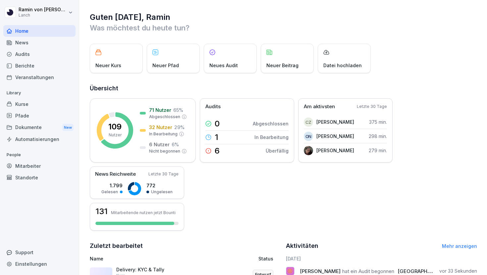  I want to click on p: Name, so click(148, 259).